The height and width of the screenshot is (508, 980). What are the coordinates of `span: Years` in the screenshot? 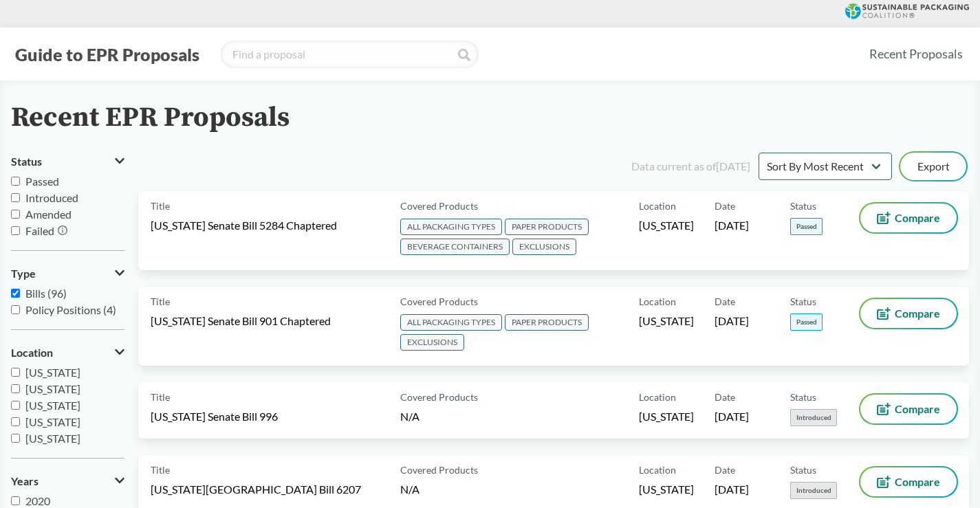 It's located at (25, 481).